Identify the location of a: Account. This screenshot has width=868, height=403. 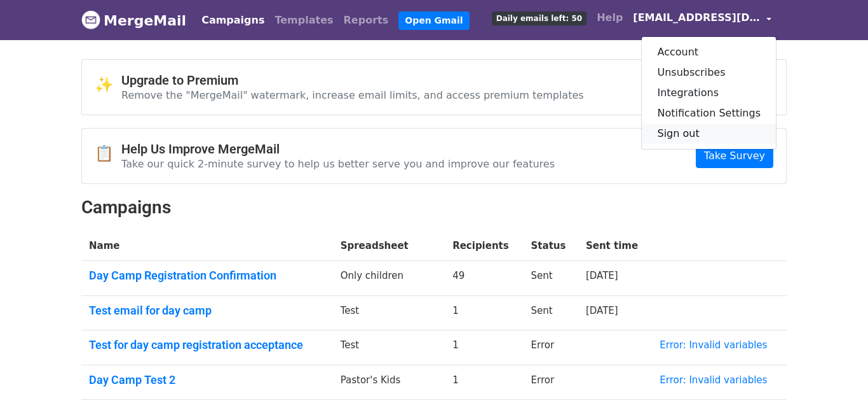
(709, 52).